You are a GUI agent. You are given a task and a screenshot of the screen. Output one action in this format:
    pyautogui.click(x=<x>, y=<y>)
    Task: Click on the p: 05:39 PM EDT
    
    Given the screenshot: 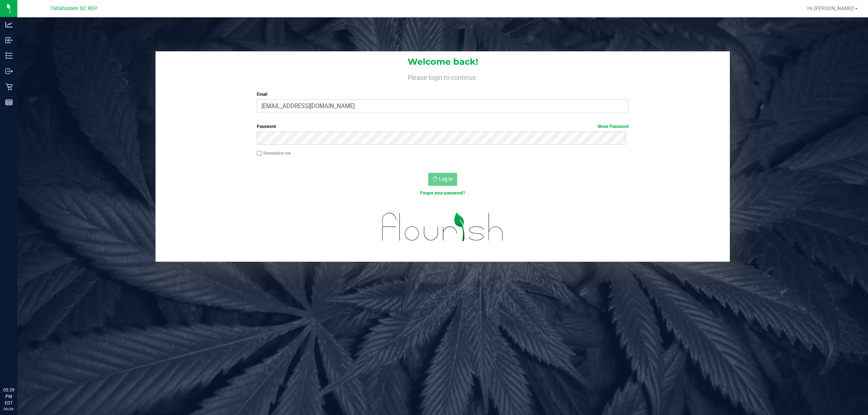 What is the action you would take?
    pyautogui.click(x=9, y=396)
    